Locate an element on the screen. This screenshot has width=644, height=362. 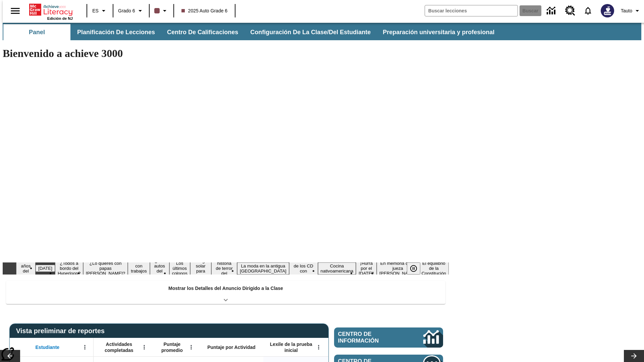
button: Escoja un nuevo avatar is located at coordinates (607, 11).